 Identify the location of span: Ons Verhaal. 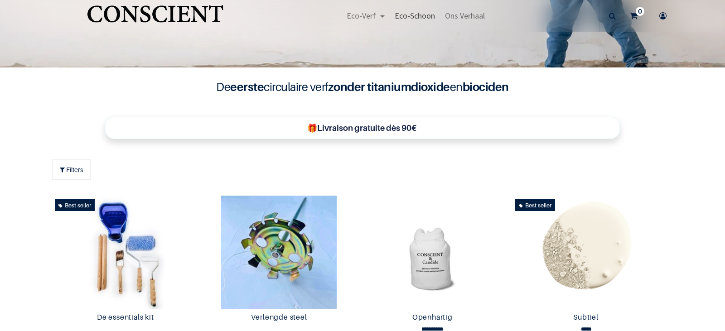
(465, 15).